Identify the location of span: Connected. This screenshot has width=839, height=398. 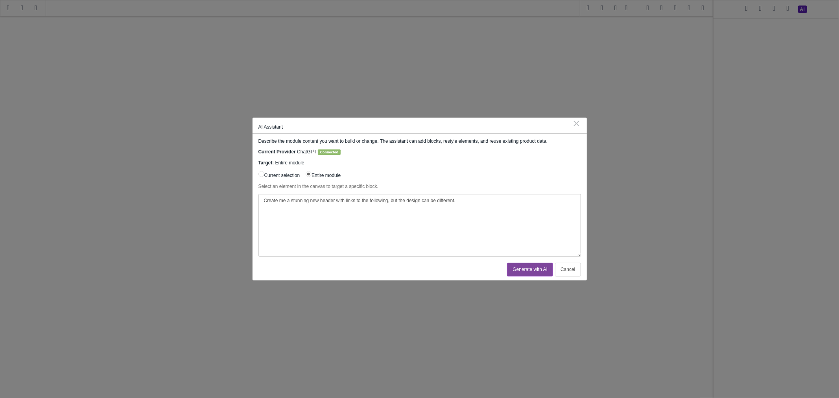
(329, 152).